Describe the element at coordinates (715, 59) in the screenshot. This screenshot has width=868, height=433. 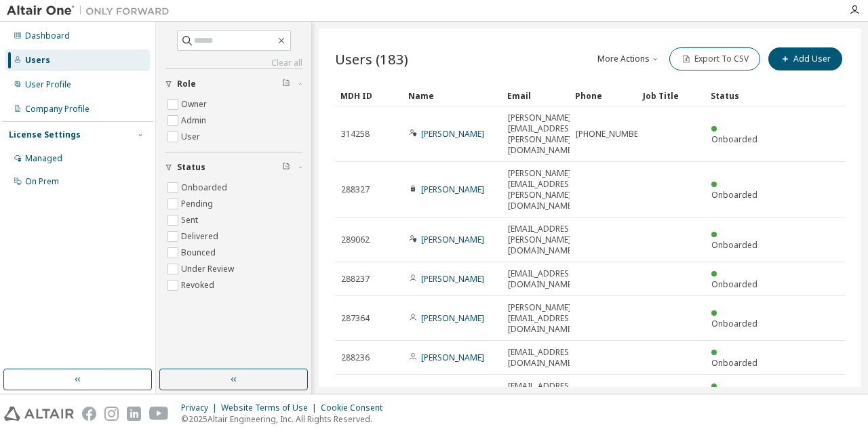
I see `button: Export To CSV` at that location.